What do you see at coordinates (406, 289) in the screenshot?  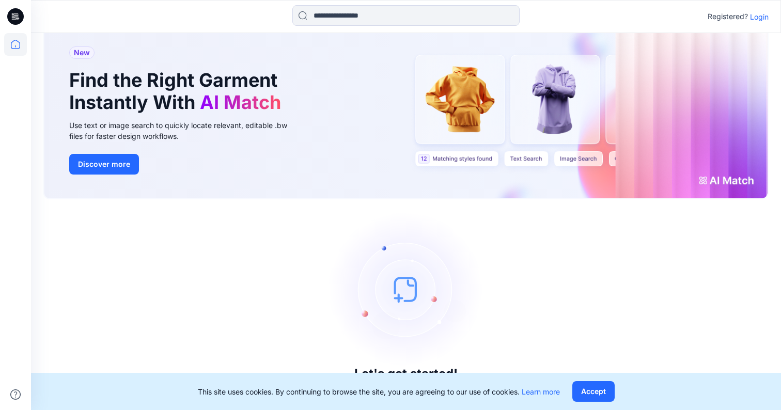 I see `img: empty-state-image.svg` at bounding box center [406, 289].